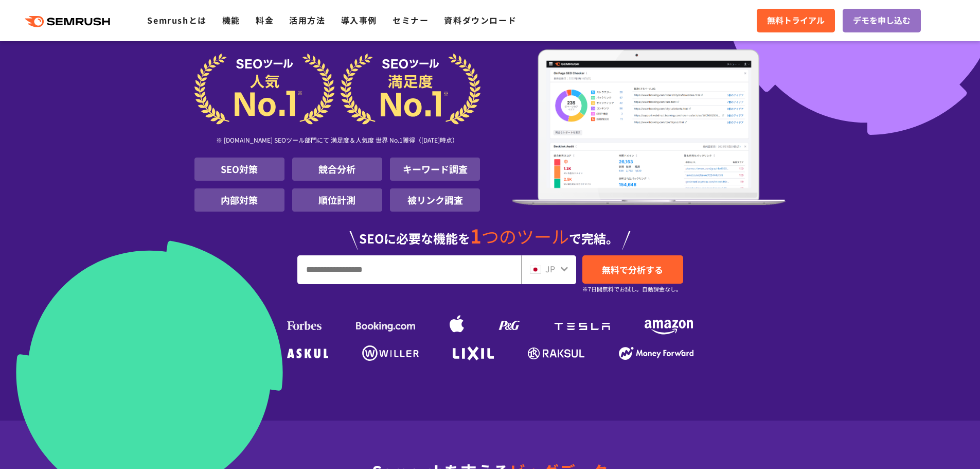 The height and width of the screenshot is (469, 980). What do you see at coordinates (176, 20) in the screenshot?
I see `a: Semrushとは` at bounding box center [176, 20].